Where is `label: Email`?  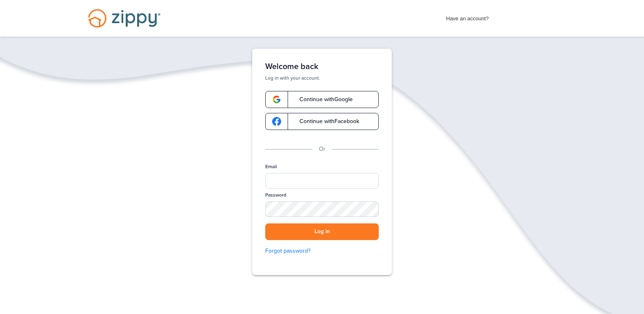 label: Email is located at coordinates (271, 167).